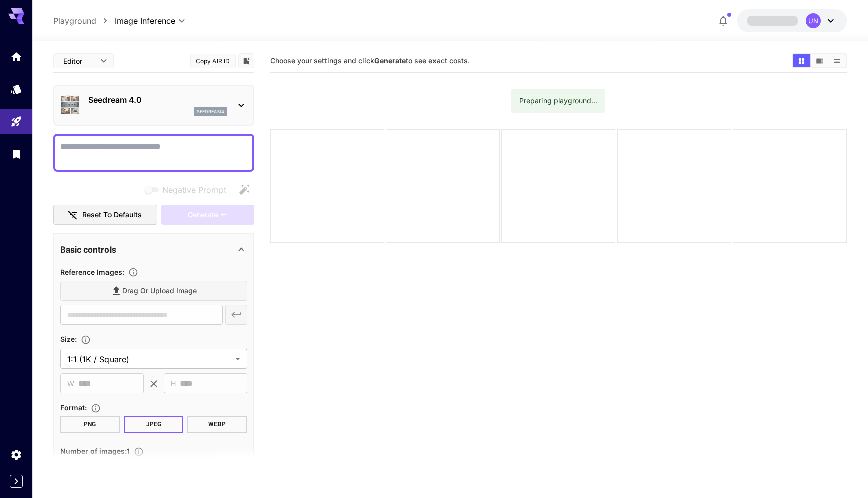 Image resolution: width=868 pixels, height=498 pixels. I want to click on p: seedream4, so click(210, 112).